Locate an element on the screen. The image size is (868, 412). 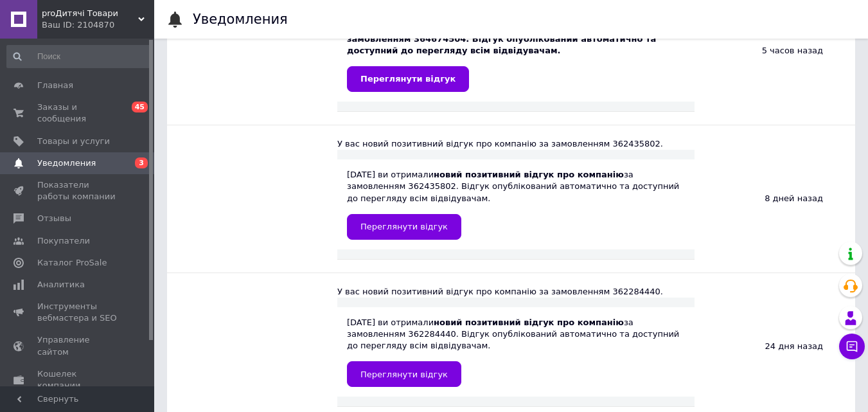
span: Кошелек компании is located at coordinates (78, 380).